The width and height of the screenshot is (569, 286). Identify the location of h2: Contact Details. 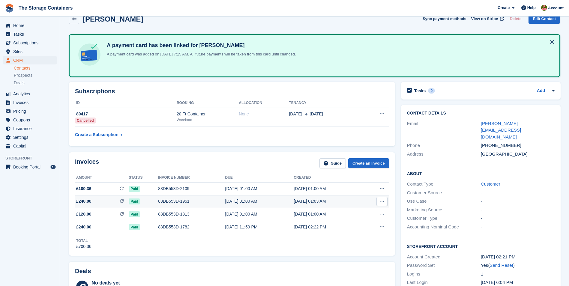
(481, 113).